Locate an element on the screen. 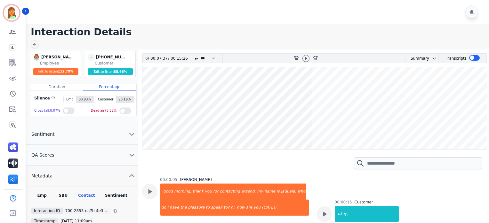 This screenshot has width=489, height=223. div: 00:00:16 is located at coordinates (344, 202).